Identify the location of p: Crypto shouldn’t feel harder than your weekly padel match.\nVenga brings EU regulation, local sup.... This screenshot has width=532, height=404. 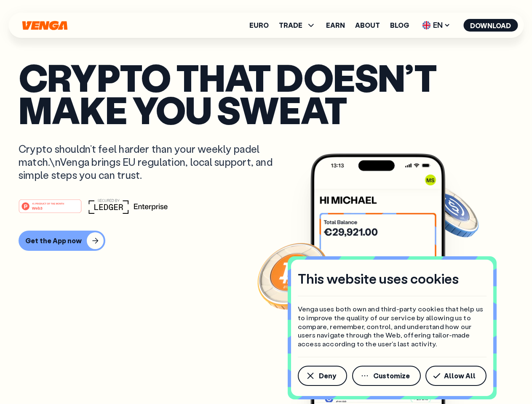
(151, 162).